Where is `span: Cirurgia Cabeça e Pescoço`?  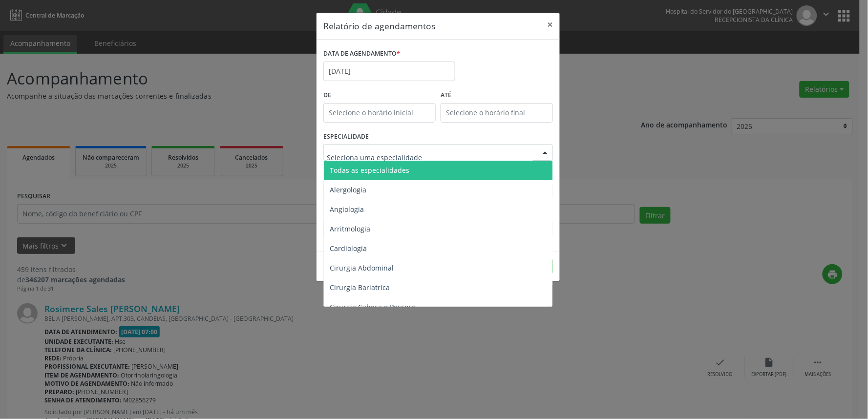 span: Cirurgia Cabeça e Pescoço is located at coordinates (373, 306).